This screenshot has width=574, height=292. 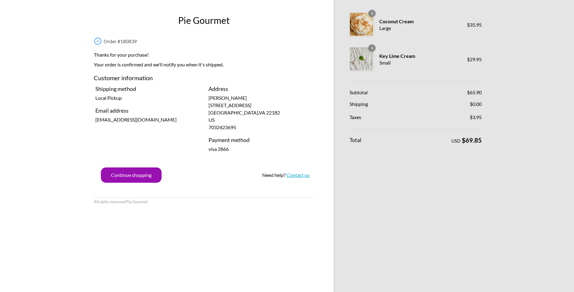 What do you see at coordinates (222, 127) in the screenshot?
I see `span: 7032423695` at bounding box center [222, 127].